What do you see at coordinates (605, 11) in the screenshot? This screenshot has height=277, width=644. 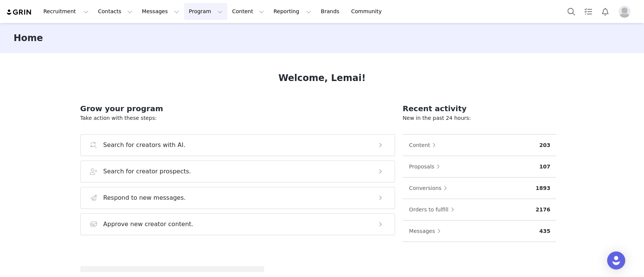 I see `button: Notifications` at bounding box center [605, 11].